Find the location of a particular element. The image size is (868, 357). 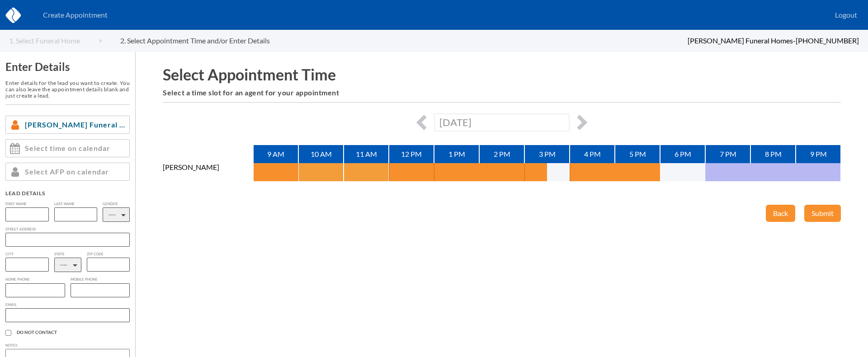

div: 2 PM is located at coordinates (502, 154).